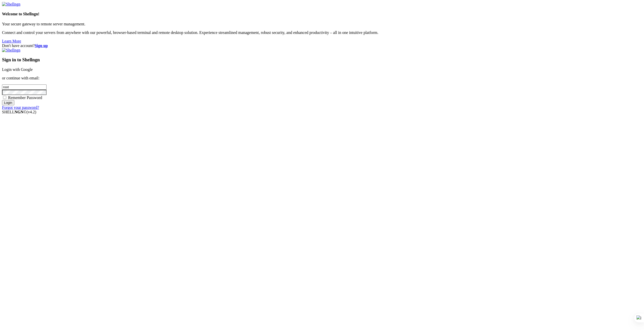 The height and width of the screenshot is (330, 644). I want to click on a: Learn More, so click(12, 41).